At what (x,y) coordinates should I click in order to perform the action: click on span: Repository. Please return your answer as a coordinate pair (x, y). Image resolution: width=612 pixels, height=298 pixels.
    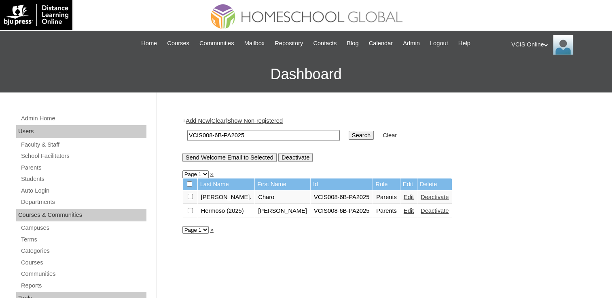
    Looking at the image, I should click on (289, 43).